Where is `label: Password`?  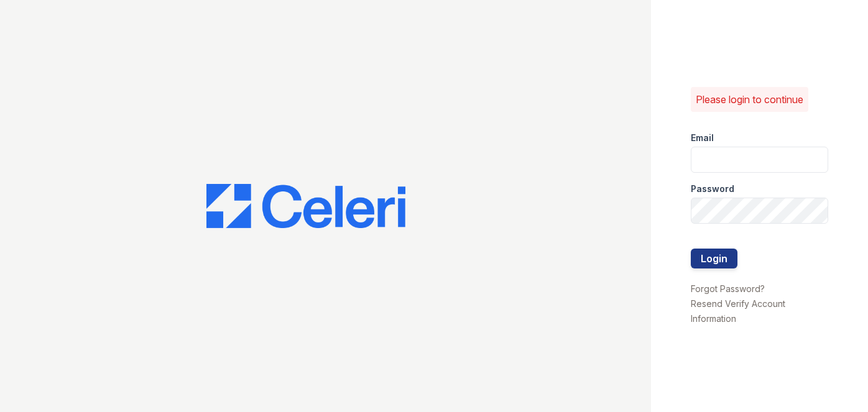 label: Password is located at coordinates (713, 189).